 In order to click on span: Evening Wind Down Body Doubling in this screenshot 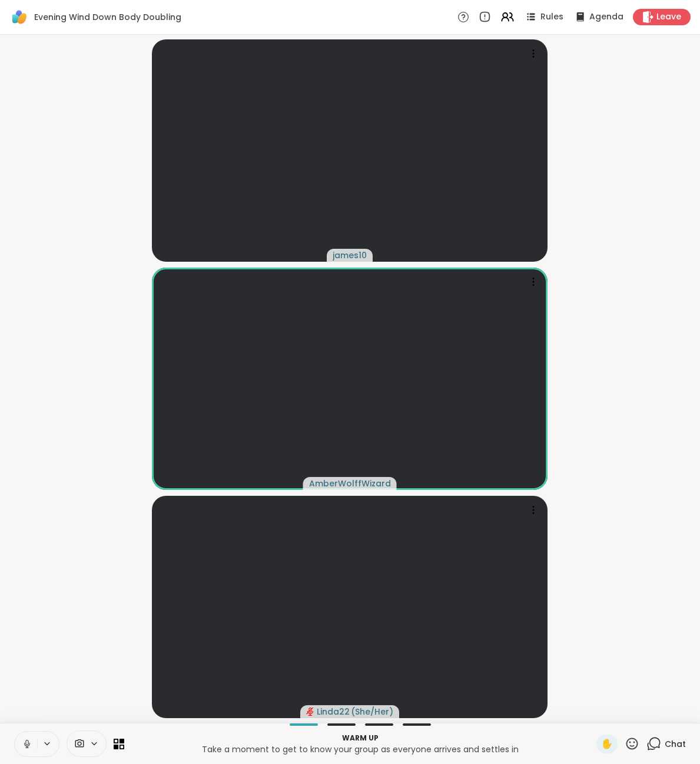, I will do `click(108, 17)`.